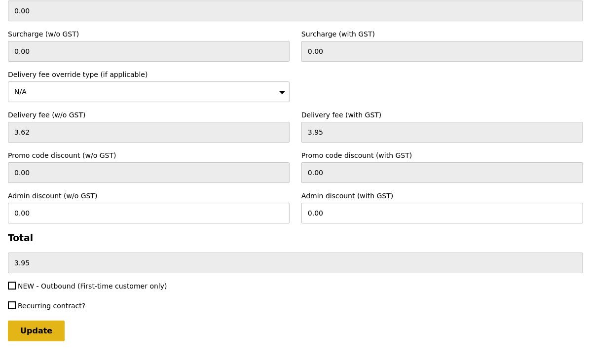 The height and width of the screenshot is (364, 591). Describe the element at coordinates (148, 74) in the screenshot. I see `label: Delivery fee override type (if applicable)` at that location.